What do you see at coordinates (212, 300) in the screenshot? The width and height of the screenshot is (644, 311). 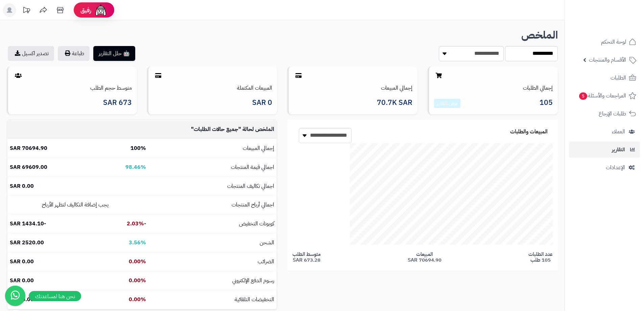 I see `td: التخفيضات التلقائية` at bounding box center [212, 300].